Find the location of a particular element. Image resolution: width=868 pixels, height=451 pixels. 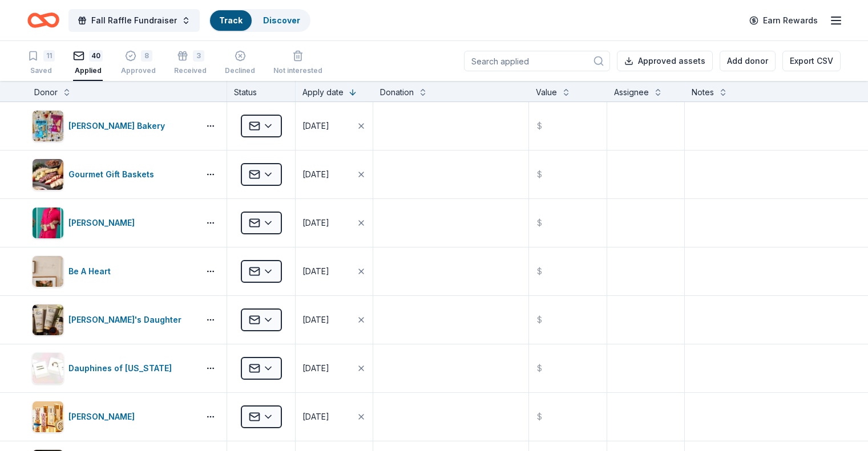

img: Image for Dauphines of New York is located at coordinates (48, 369).